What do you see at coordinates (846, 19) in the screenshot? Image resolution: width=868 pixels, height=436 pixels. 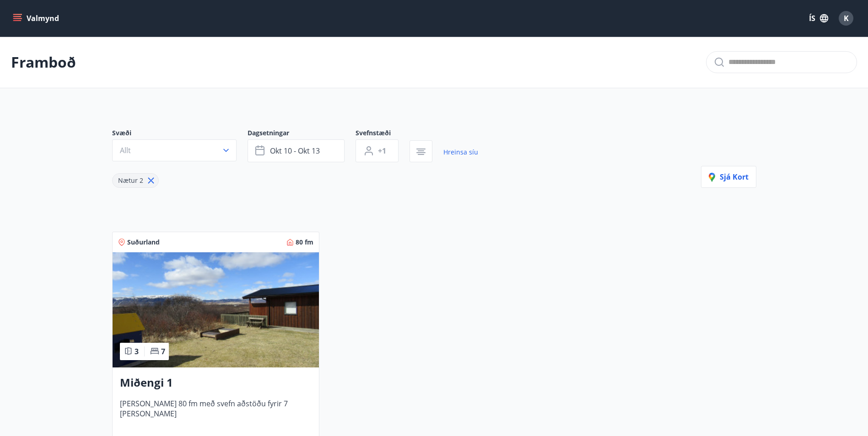 I see `span: K` at bounding box center [846, 19].